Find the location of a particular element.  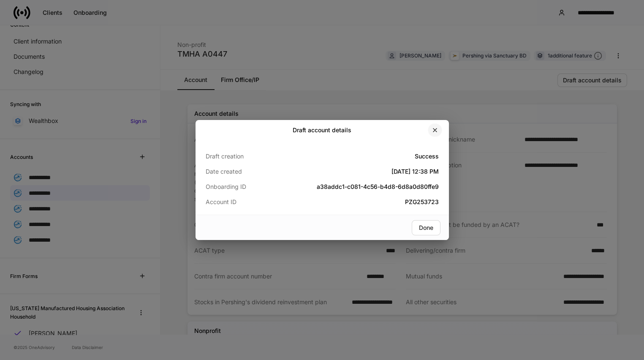

p: Date created is located at coordinates (245, 172).